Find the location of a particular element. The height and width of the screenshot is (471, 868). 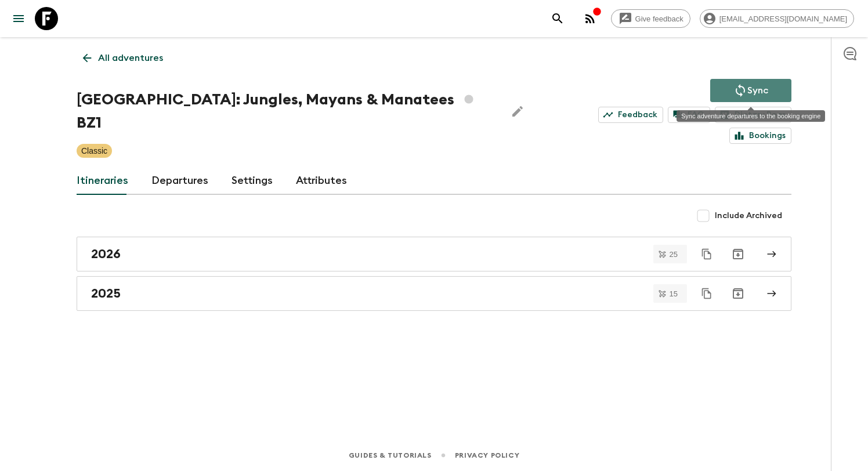

a: All adventures is located at coordinates (123, 58).